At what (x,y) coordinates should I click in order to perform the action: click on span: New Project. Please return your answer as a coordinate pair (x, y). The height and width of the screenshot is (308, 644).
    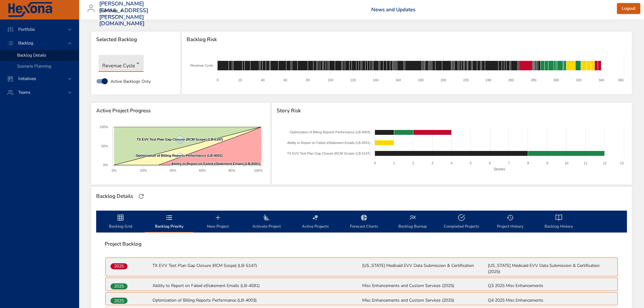
    Looking at the image, I should click on (218, 222).